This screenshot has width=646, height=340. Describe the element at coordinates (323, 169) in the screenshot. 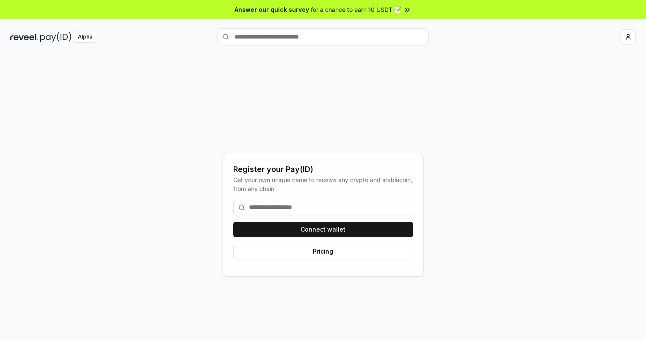

I see `div: Register your Pay(ID)` at that location.